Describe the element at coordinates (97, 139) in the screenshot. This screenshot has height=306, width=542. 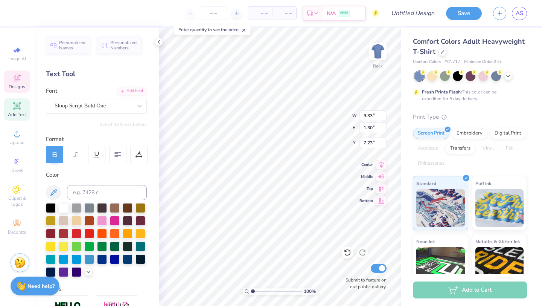
I see `div: Format` at that location.